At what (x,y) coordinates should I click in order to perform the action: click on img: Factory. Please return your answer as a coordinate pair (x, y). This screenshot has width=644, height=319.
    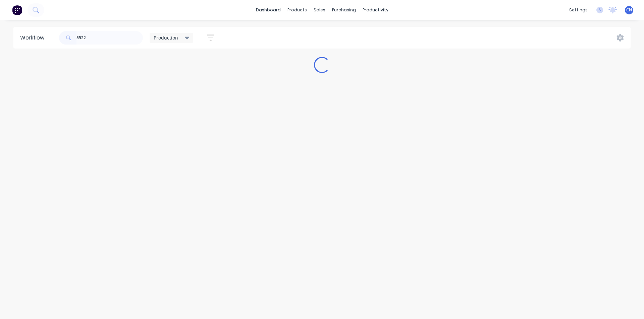
    Looking at the image, I should click on (17, 10).